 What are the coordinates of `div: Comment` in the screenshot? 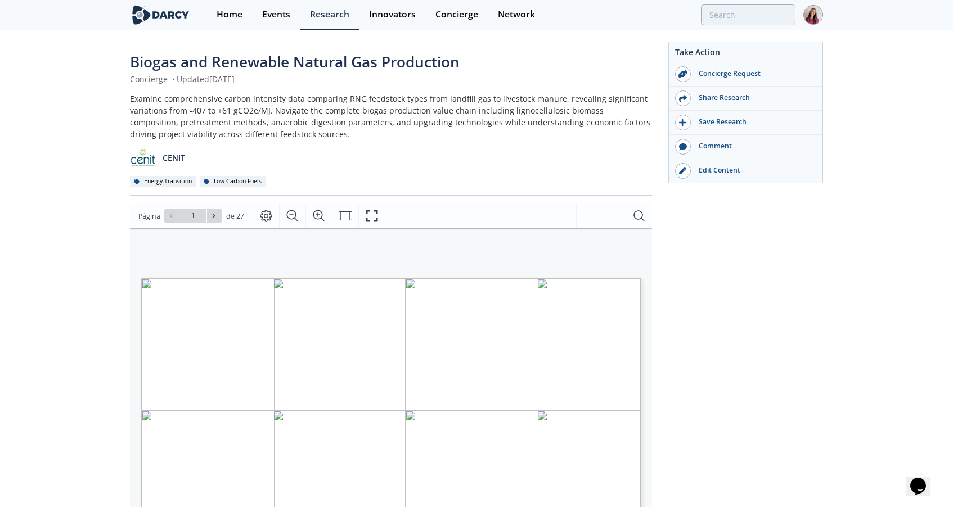 It's located at (754, 146).